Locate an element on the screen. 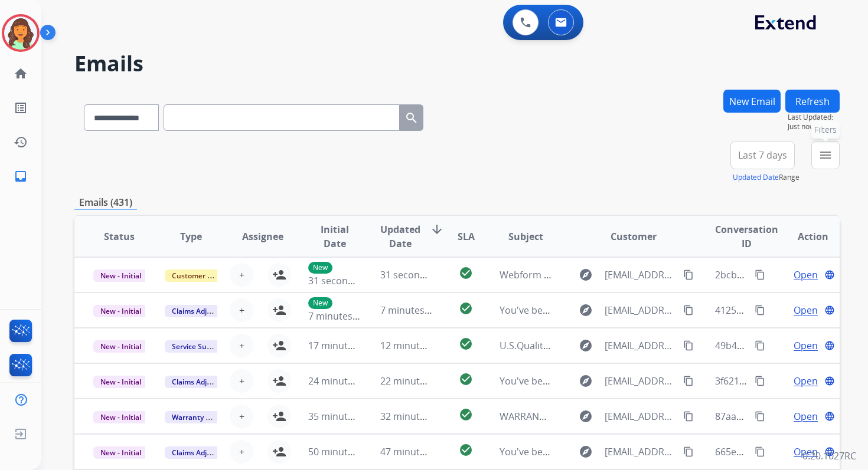 The width and height of the screenshot is (868, 470). span: You've been assigned a new service order: a6fe0dd1-2966-4186-ac6e-9a348f34f733 is located at coordinates (683, 381).